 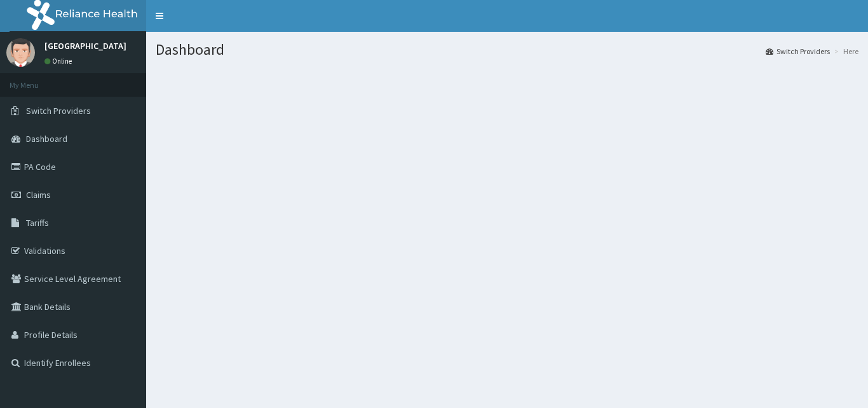 What do you see at coordinates (798, 51) in the screenshot?
I see `a: Switch Providers` at bounding box center [798, 51].